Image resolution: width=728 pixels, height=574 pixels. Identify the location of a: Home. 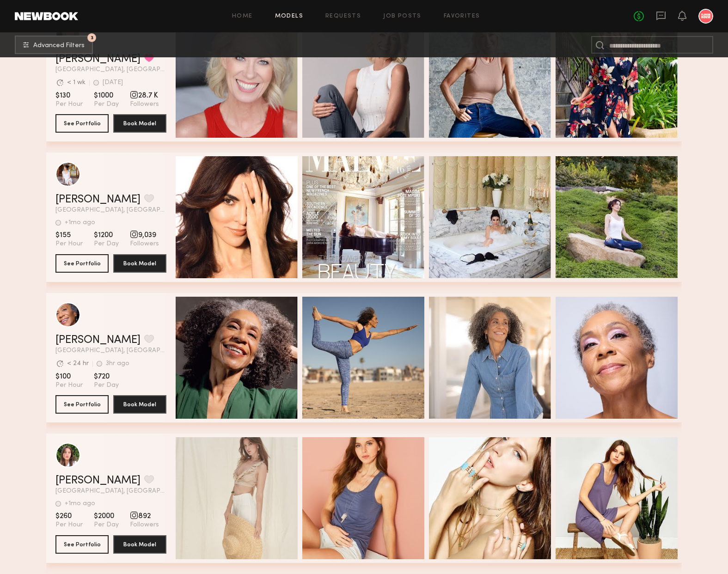
(242, 16).